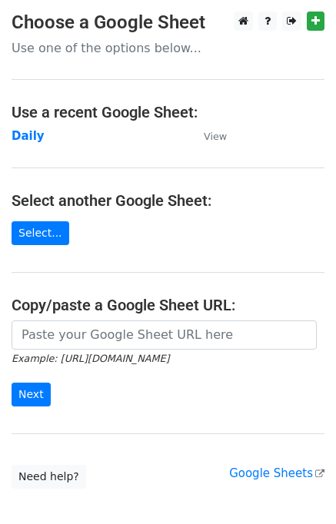  I want to click on p: Use one of the options below..., so click(167, 48).